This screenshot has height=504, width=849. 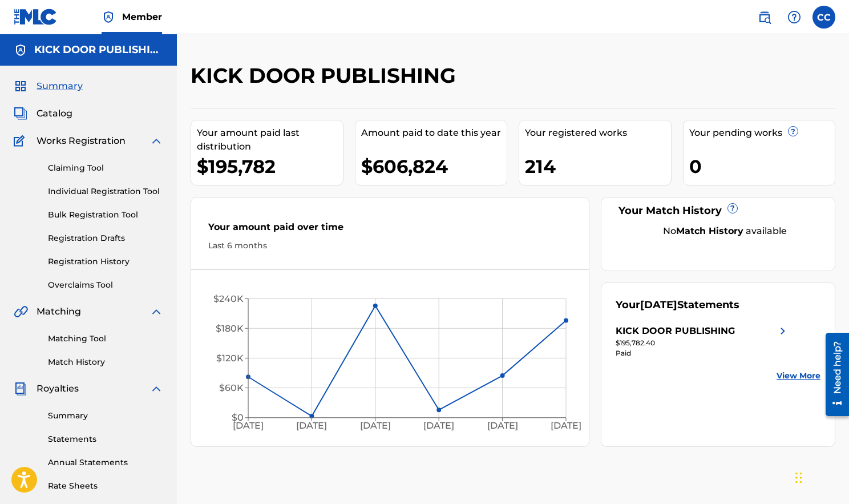 I want to click on img: Top Rightsholder, so click(x=109, y=17).